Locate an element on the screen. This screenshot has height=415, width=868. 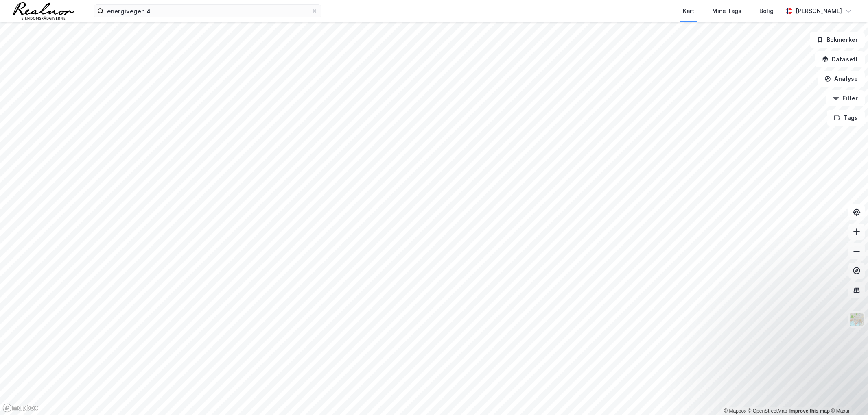
img: Z is located at coordinates (856, 320).